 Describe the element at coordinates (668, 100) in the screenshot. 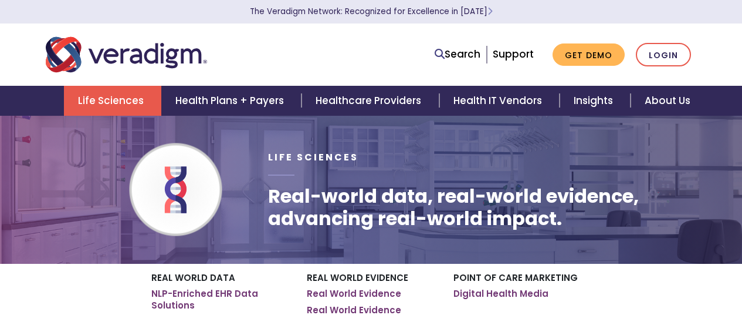

I see `a: About Us` at that location.